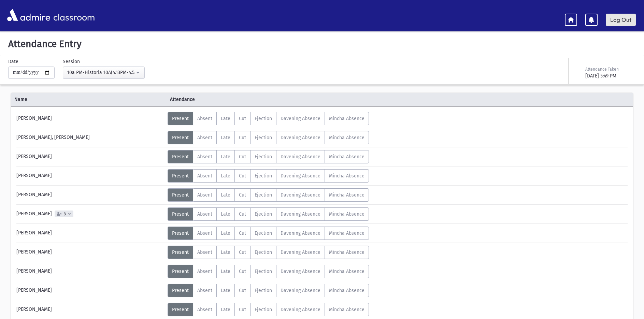 This screenshot has width=644, height=319. What do you see at coordinates (73, 15) in the screenshot?
I see `span: classroom` at bounding box center [73, 15].